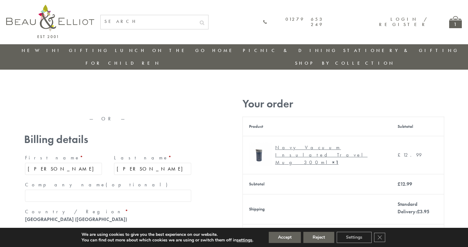 The image size is (468, 247). Describe the element at coordinates (138, 184) in the screenshot. I see `span: (optional)` at that location.